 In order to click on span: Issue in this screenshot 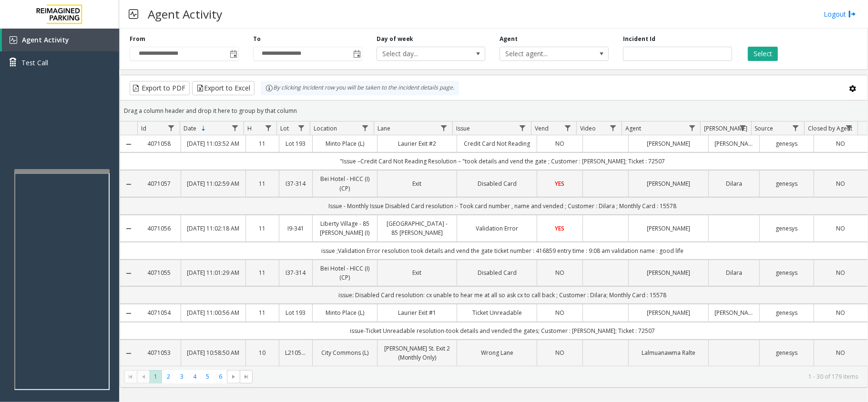, I will do `click(463, 128)`.